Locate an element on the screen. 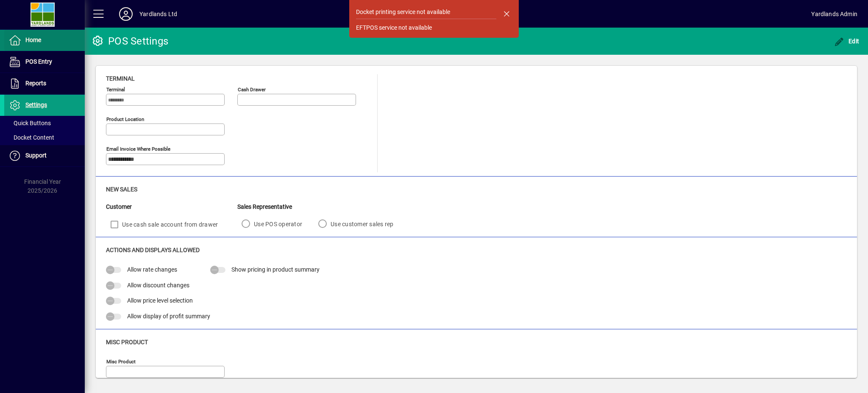 This screenshot has width=868, height=393. a: Support is located at coordinates (45, 156).